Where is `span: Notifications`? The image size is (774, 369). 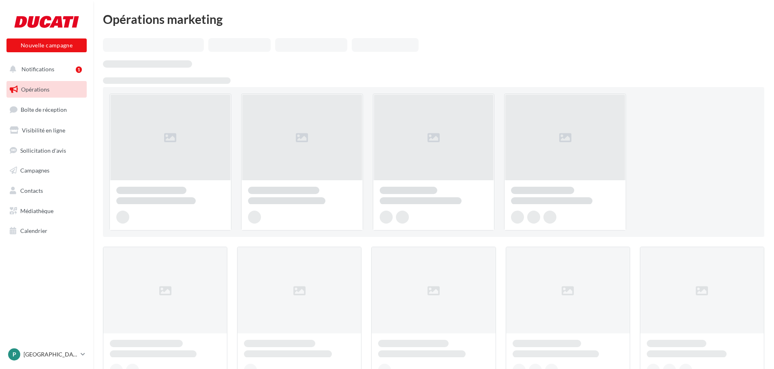
span: Notifications is located at coordinates (38, 69).